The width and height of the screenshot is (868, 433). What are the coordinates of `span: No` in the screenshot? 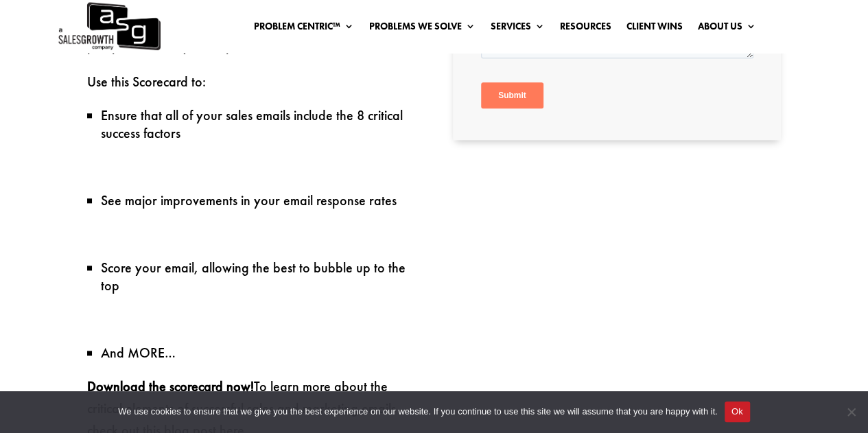 It's located at (851, 411).